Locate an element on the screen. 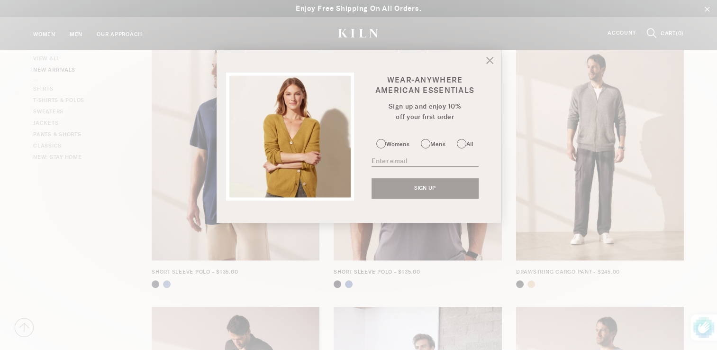  p: Wear-Anywhere American Essentials is located at coordinates (425, 85).